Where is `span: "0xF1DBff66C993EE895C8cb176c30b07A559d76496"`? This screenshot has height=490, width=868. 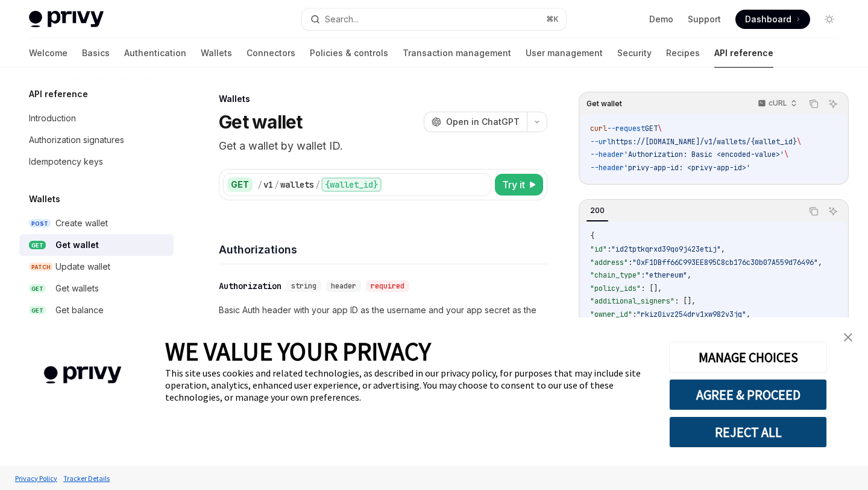
span: "0xF1DBff66C993EE895C8cb176c30b07A559d76496" is located at coordinates (726, 262).